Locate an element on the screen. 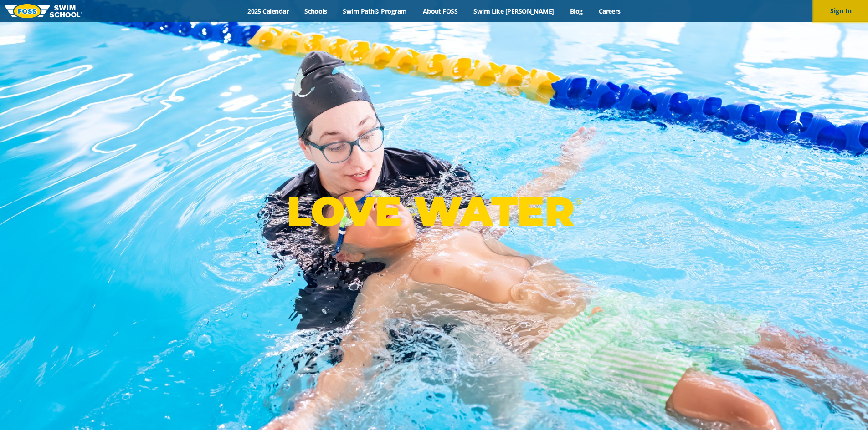  a: 2025 Calendar is located at coordinates (268, 11).